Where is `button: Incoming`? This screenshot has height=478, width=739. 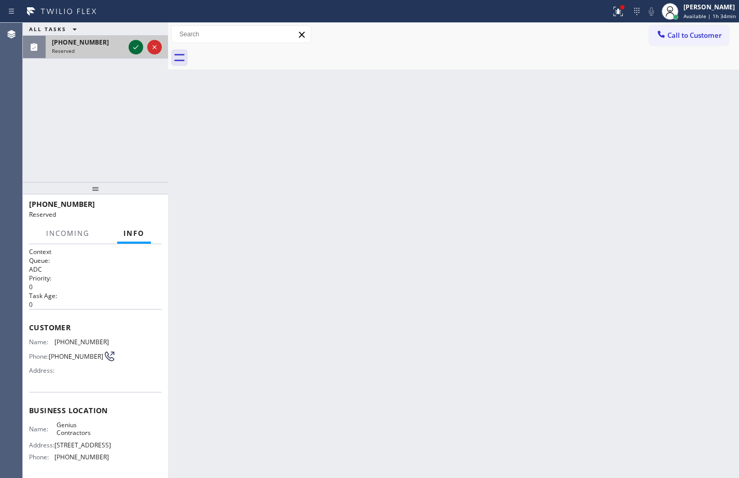
button: Incoming is located at coordinates (68, 233).